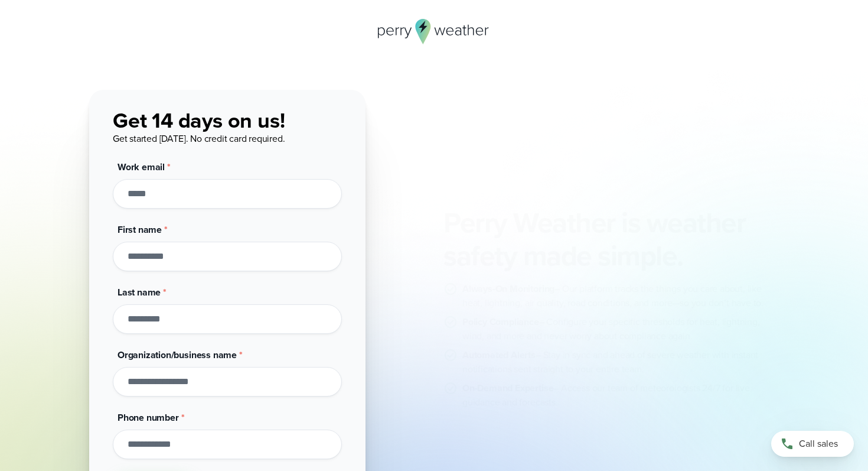 This screenshot has width=868, height=471. What do you see at coordinates (139, 230) in the screenshot?
I see `span: First name` at bounding box center [139, 230].